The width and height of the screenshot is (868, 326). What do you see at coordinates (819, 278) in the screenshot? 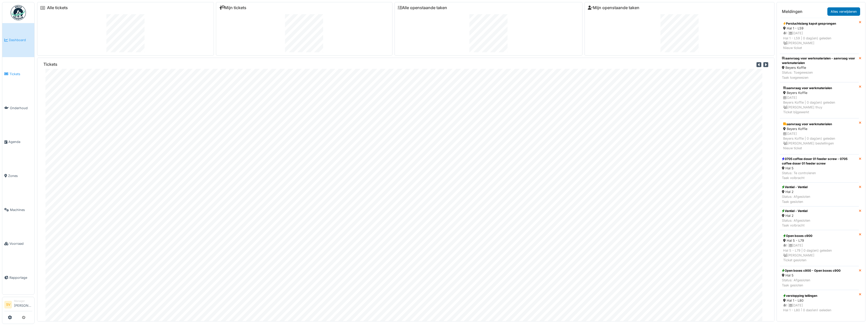
I see `a: Open boxes c900 - Open boxes c900 Hal 5 Status: AfgeslotenTaak gesloten` at bounding box center [819, 278].